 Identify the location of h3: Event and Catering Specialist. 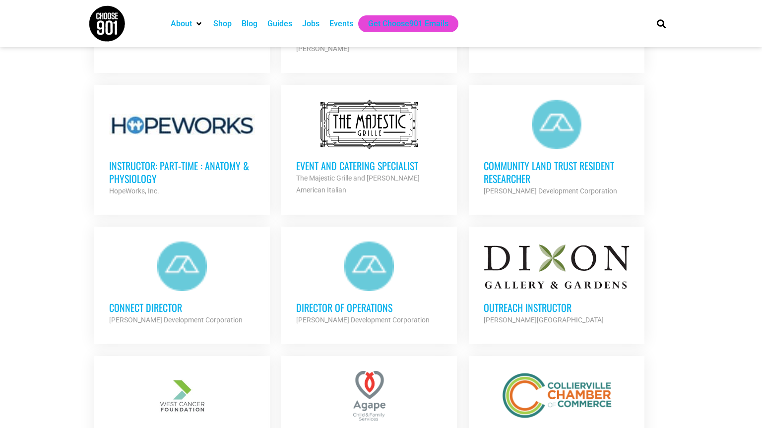
(369, 166).